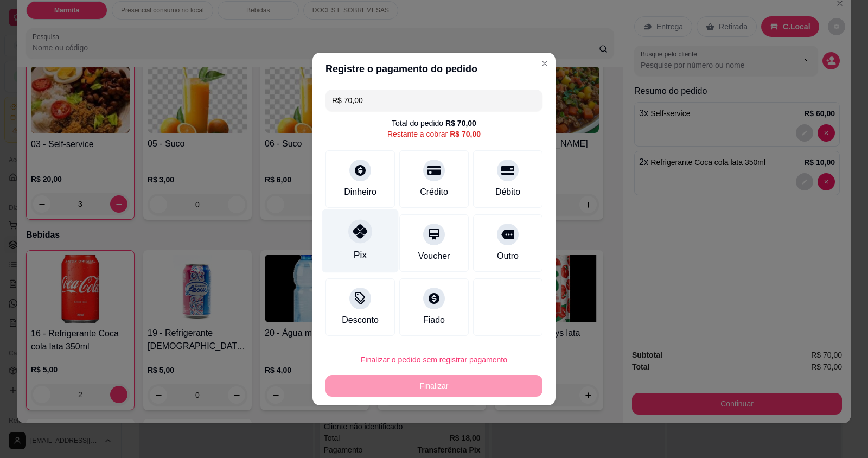  I want to click on div: Desconto, so click(360, 320).